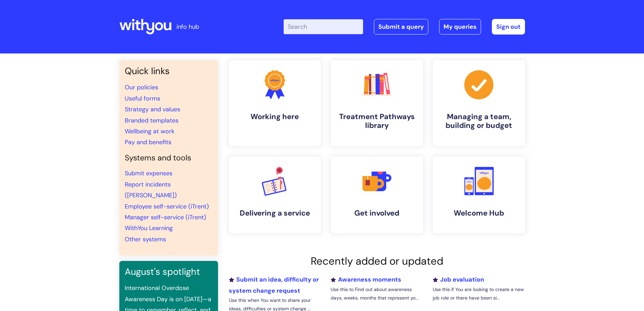 Image resolution: width=644 pixels, height=311 pixels. I want to click on p: info hub, so click(188, 27).